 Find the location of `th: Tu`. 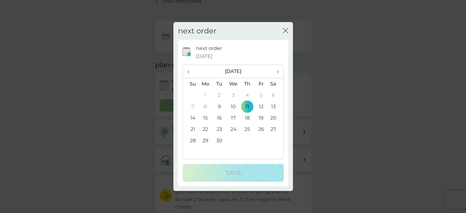

th: Tu is located at coordinates (219, 84).